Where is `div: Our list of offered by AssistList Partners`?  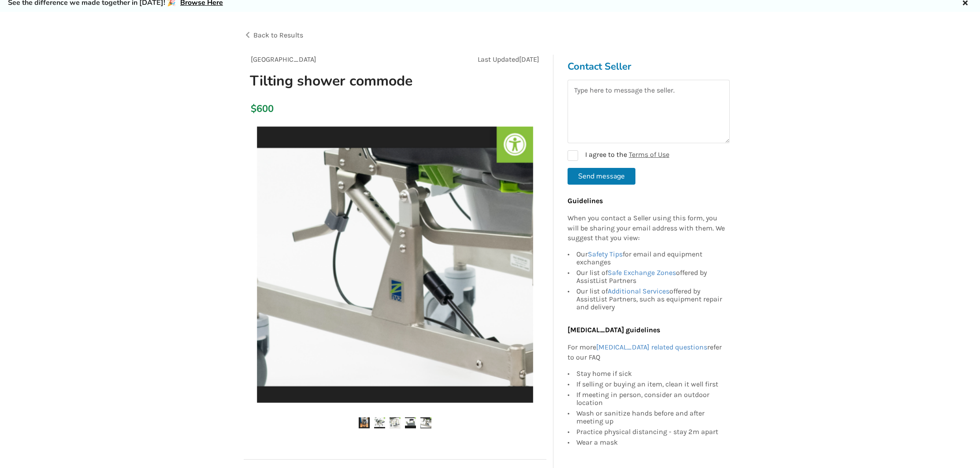 div: Our list of offered by AssistList Partners is located at coordinates (651, 277).